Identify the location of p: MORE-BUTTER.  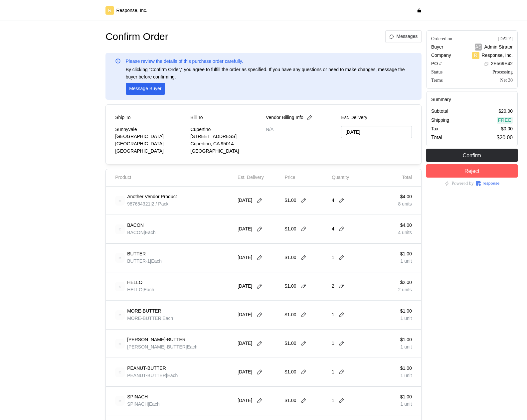
(144, 311).